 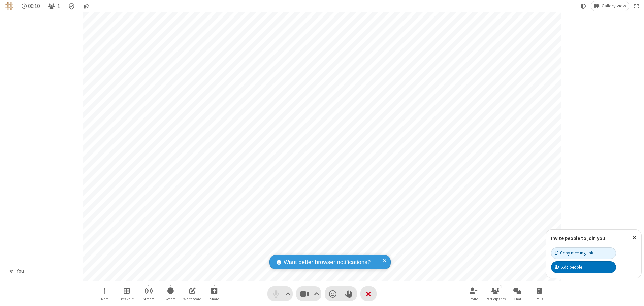 What do you see at coordinates (610, 6) in the screenshot?
I see `button: Change layout` at bounding box center [610, 6].